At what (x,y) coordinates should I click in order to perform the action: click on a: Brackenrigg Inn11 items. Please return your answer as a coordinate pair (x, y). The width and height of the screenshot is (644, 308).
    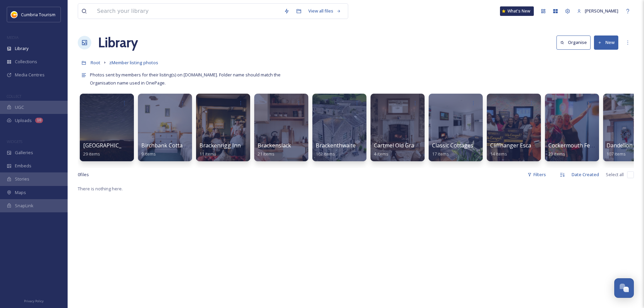
    Looking at the image, I should click on (220, 149).